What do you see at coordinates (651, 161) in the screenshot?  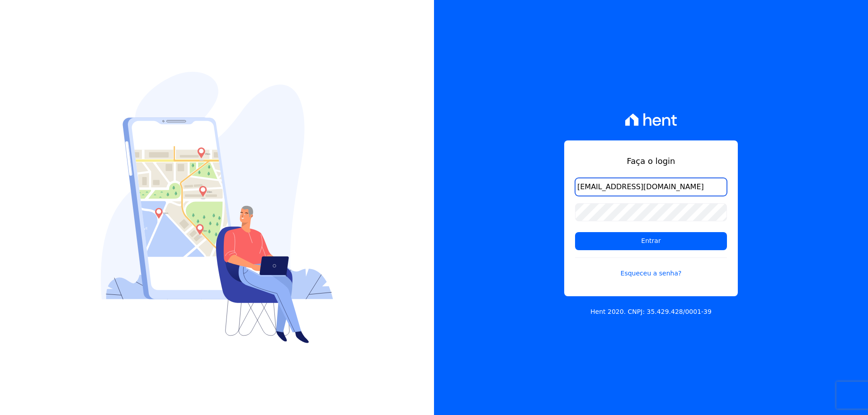 I see `h1: Faça o login` at bounding box center [651, 161].